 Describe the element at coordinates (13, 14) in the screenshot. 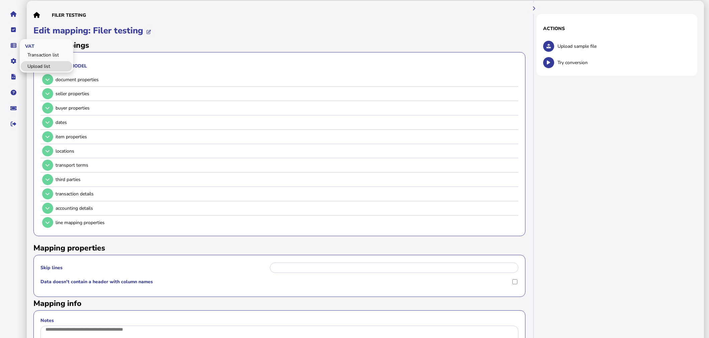

I see `button: Home` at that location.